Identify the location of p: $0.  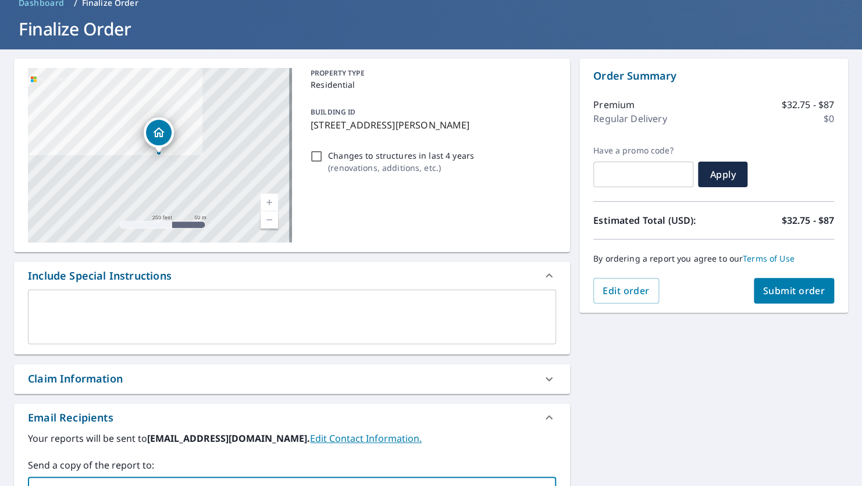
(829, 119).